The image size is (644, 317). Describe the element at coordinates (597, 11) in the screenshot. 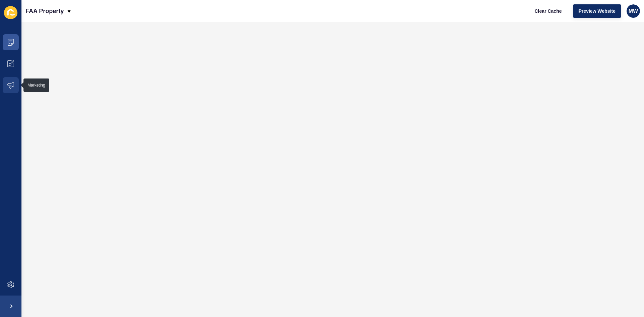

I see `span: Preview Website` at that location.